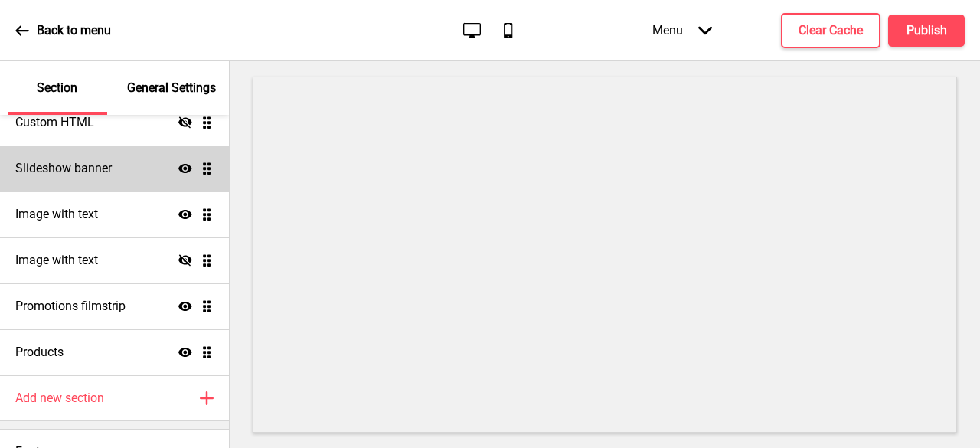  Describe the element at coordinates (62, 30) in the screenshot. I see `a: Back to menu` at that location.